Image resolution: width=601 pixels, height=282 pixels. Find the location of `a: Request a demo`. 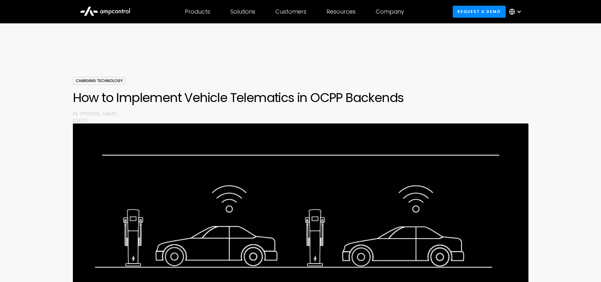

a: Request a demo is located at coordinates (479, 11).